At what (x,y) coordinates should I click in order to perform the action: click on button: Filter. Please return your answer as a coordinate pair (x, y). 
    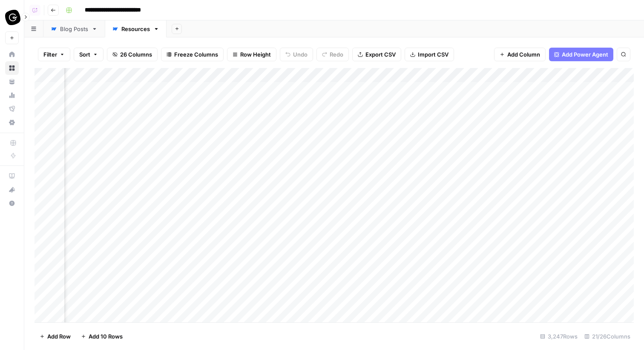
    Looking at the image, I should click on (54, 54).